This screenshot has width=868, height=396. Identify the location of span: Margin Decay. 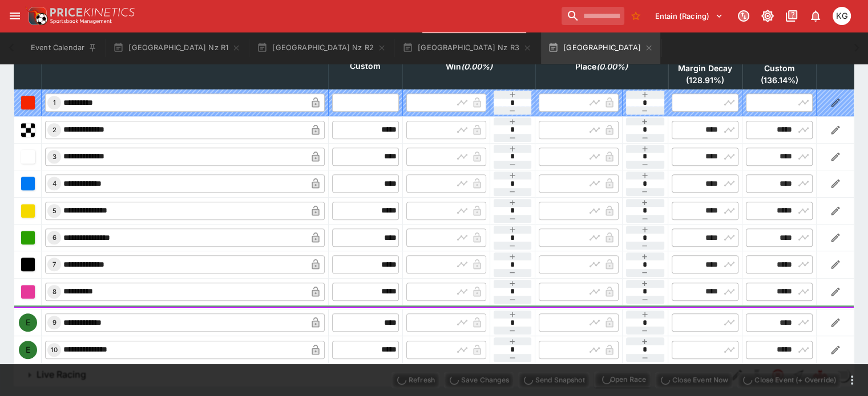
(705, 68).